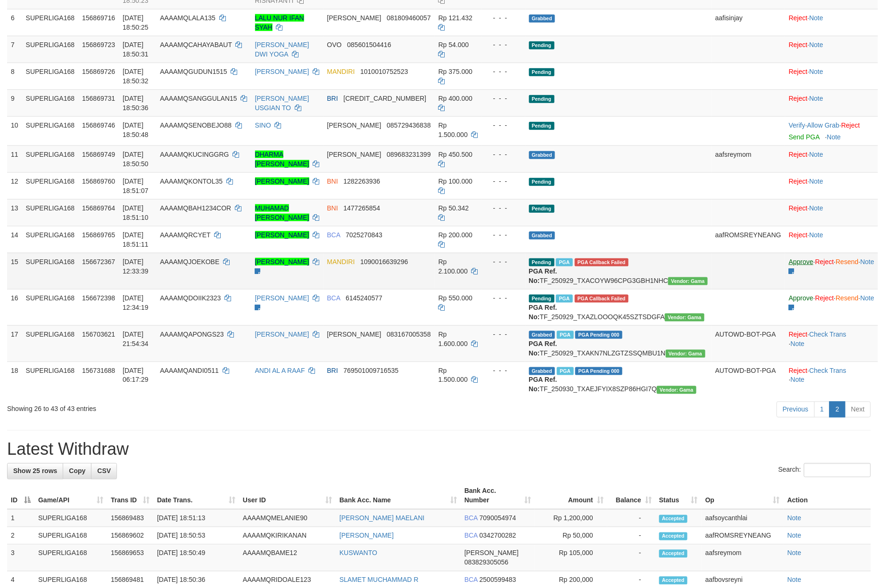 The width and height of the screenshot is (878, 588). I want to click on span: 156869760, so click(98, 181).